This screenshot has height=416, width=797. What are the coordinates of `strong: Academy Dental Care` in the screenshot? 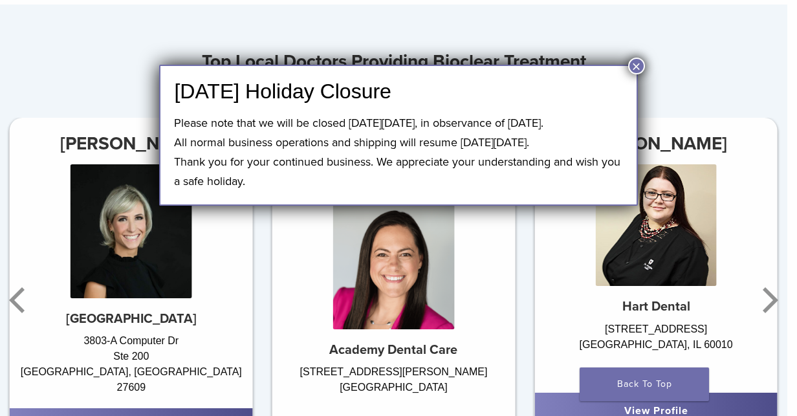 It's located at (393, 350).